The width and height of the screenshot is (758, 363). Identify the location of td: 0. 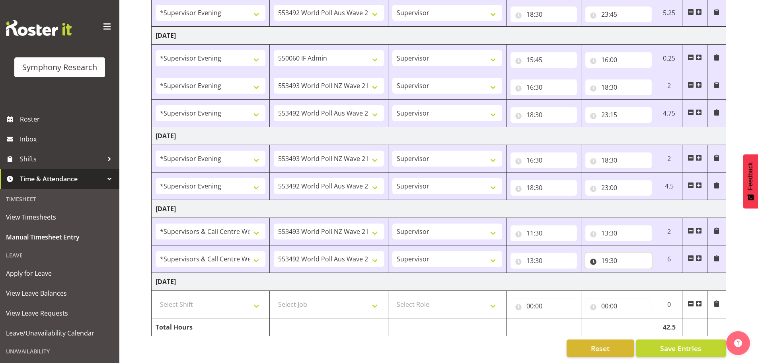
(669, 304).